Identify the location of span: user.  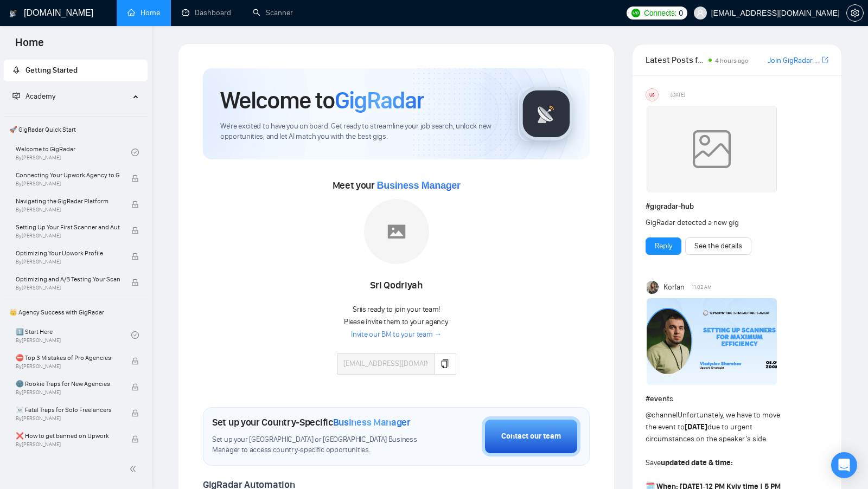
(700, 13).